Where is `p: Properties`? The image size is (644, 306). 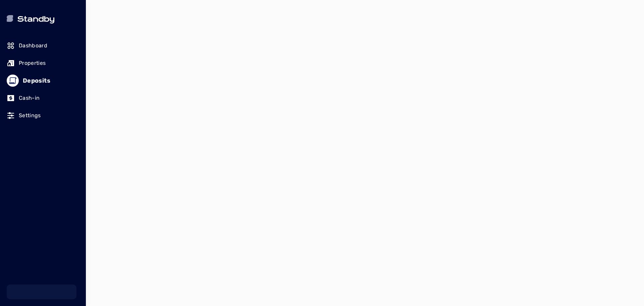
p: Properties is located at coordinates (32, 63).